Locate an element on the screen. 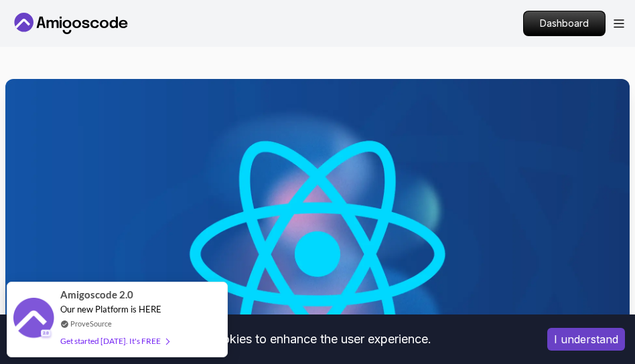 Image resolution: width=635 pixels, height=364 pixels. div: This website uses cookies to enhance the user experience. is located at coordinates (268, 339).